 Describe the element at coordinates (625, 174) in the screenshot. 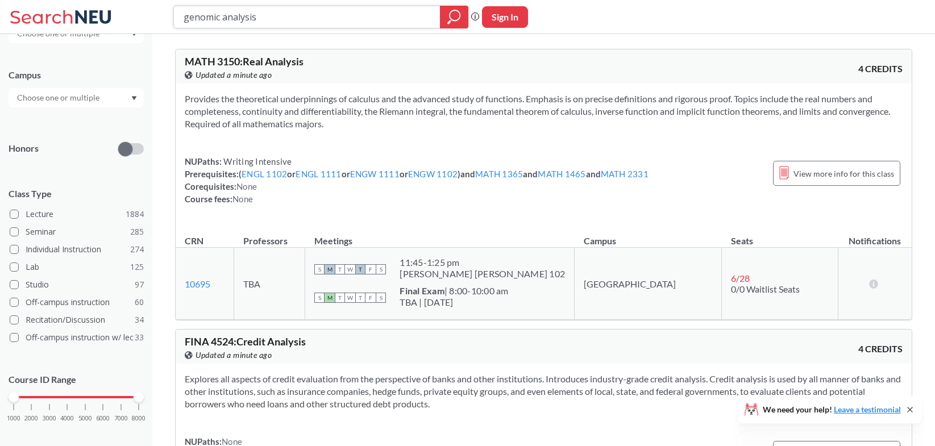

I see `a: MATH 2331` at that location.